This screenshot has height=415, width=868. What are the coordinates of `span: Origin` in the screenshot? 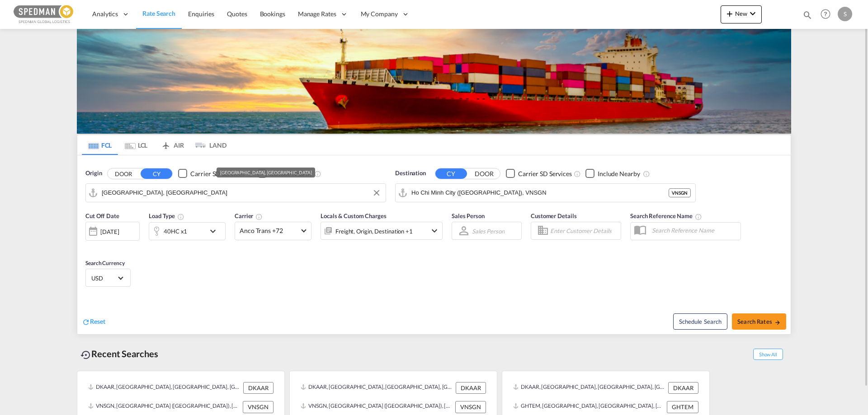 It's located at (93, 173).